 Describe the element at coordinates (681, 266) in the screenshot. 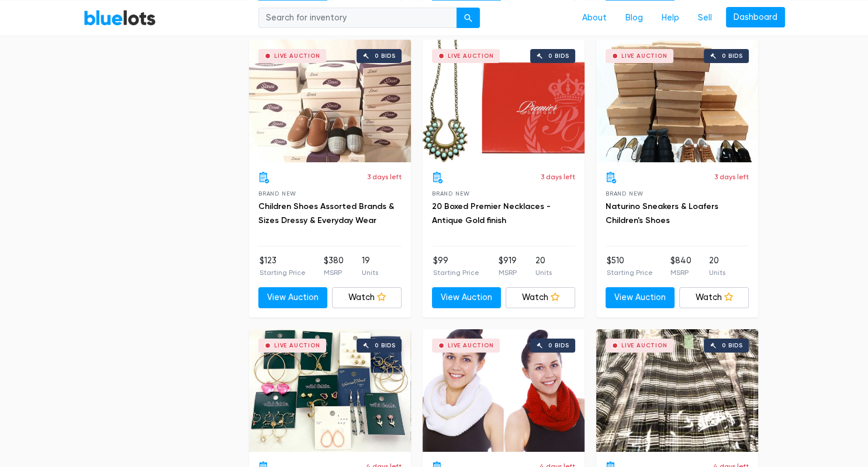

I see `li: $840` at that location.